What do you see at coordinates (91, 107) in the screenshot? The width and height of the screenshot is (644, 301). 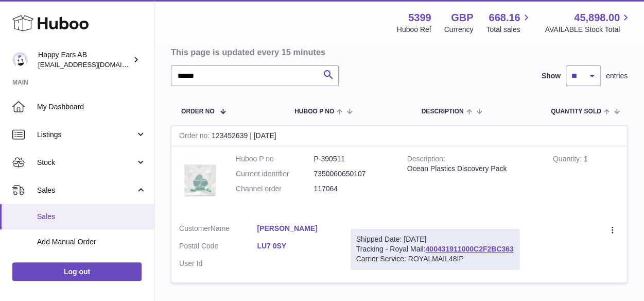 I see `span: My Dashboard` at bounding box center [91, 107].